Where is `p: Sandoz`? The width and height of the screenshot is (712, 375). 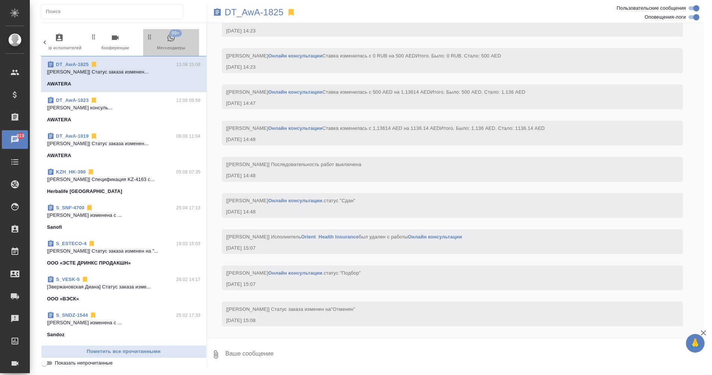
p: Sandoz is located at coordinates (56, 335).